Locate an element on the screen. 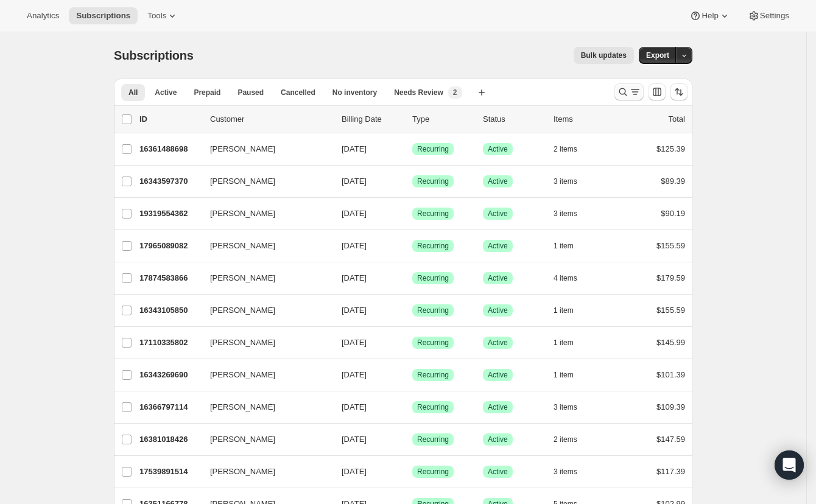 The width and height of the screenshot is (816, 504). span: 1 item is located at coordinates (564, 343).